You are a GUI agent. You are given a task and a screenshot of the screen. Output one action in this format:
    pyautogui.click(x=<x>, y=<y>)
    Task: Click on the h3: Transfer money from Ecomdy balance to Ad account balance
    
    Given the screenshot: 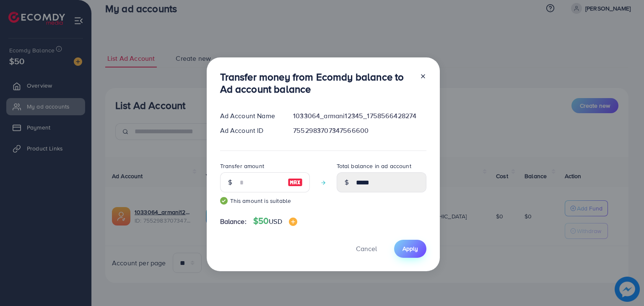 What is the action you would take?
    pyautogui.click(x=316, y=83)
    